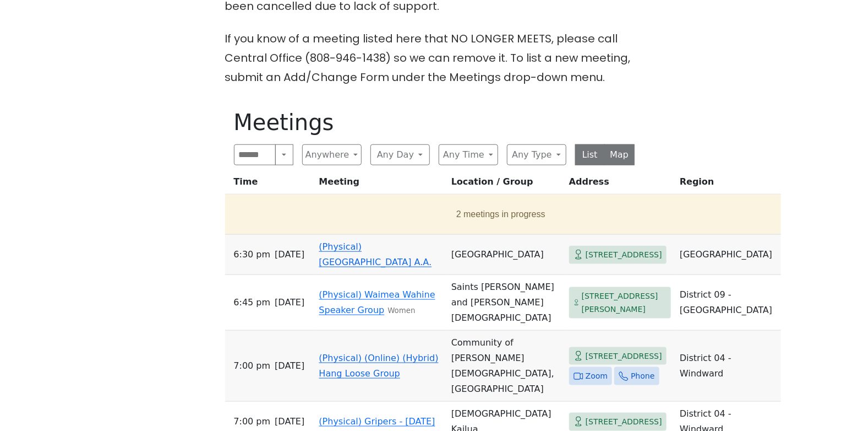 The height and width of the screenshot is (431, 868). What do you see at coordinates (620, 184) in the screenshot?
I see `th: Address` at bounding box center [620, 184].